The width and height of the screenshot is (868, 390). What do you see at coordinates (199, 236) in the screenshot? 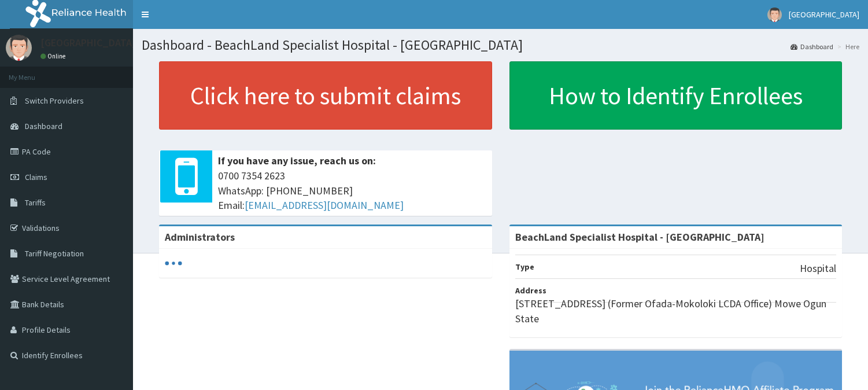
I see `b: Administrators` at bounding box center [199, 236].